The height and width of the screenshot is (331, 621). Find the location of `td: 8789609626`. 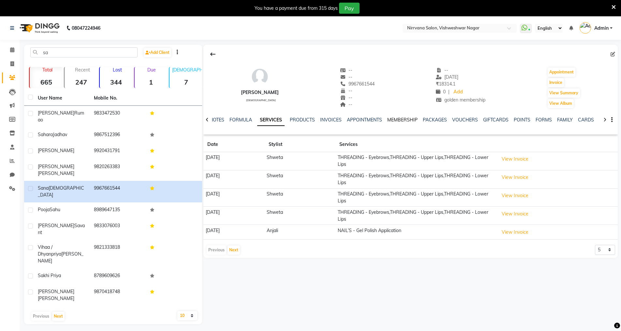

td: 8789609626 is located at coordinates (118, 276).